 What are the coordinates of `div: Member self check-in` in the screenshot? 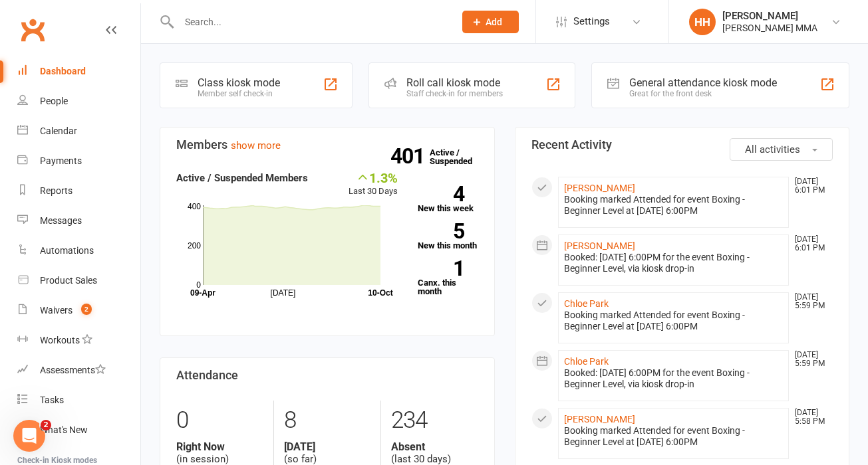 It's located at (238, 94).